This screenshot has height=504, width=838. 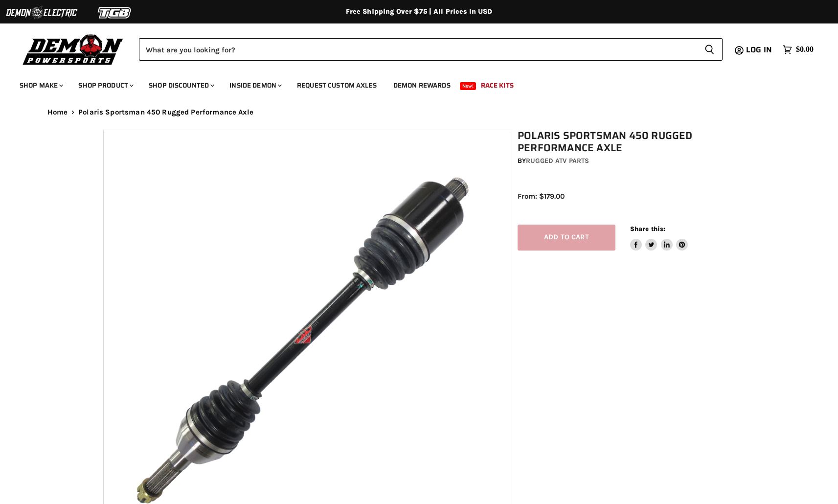 I want to click on a: Inside Demon, so click(x=254, y=85).